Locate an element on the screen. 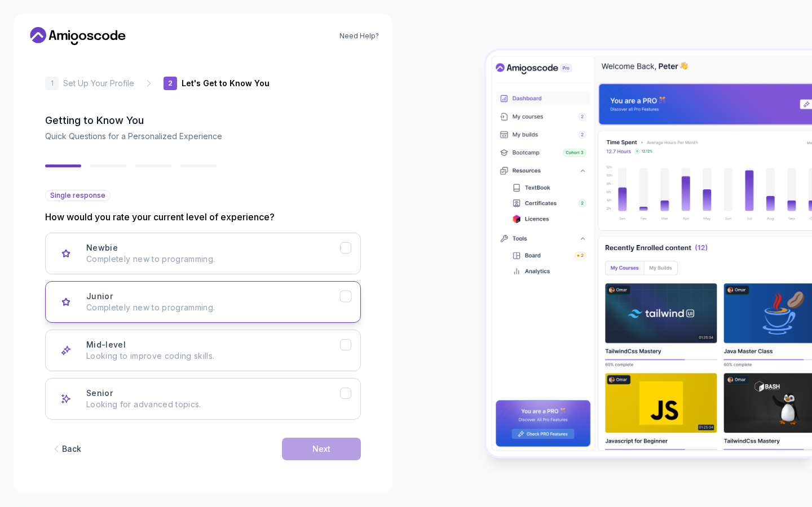 This screenshot has height=507, width=812. button: Junior is located at coordinates (203, 302).